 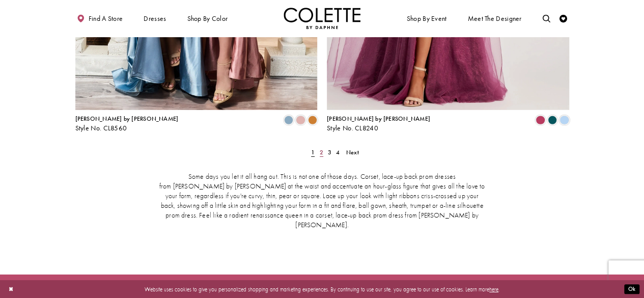 What do you see at coordinates (352, 152) in the screenshot?
I see `a: Next Page` at bounding box center [352, 152].